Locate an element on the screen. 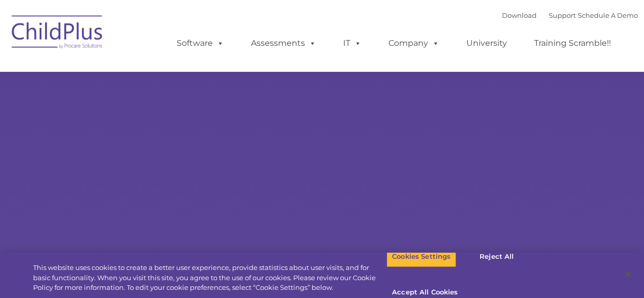 The width and height of the screenshot is (644, 298). a: Schedule A Demo is located at coordinates (608, 15).